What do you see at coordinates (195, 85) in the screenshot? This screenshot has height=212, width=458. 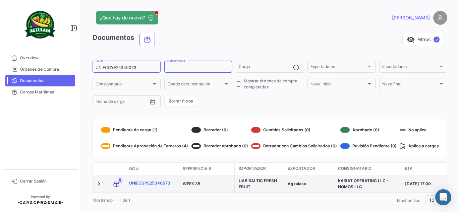 I see `span: Estado documentación` at bounding box center [195, 85].